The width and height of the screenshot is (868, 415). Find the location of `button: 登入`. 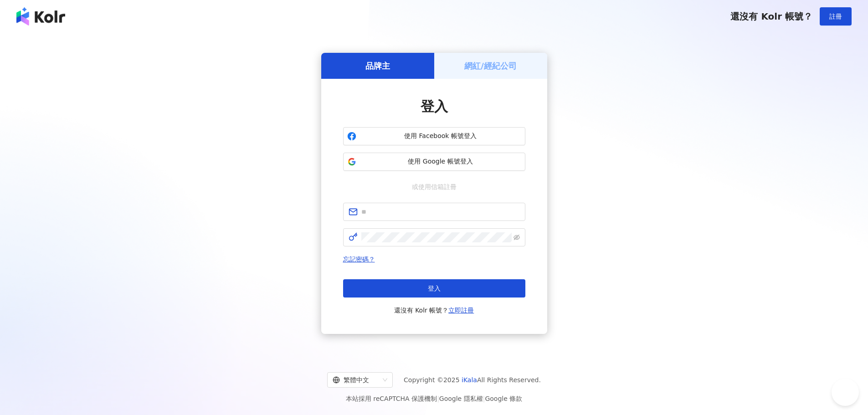

button: 登入 is located at coordinates (434, 288).